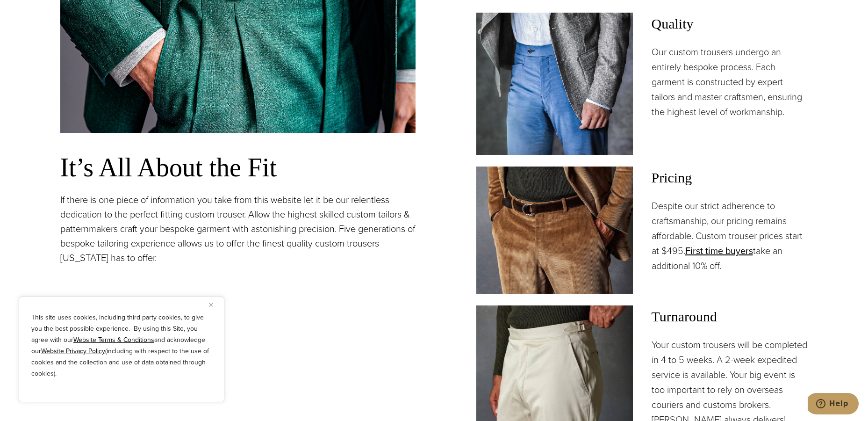  Describe the element at coordinates (211, 305) in the screenshot. I see `img: Close` at that location.